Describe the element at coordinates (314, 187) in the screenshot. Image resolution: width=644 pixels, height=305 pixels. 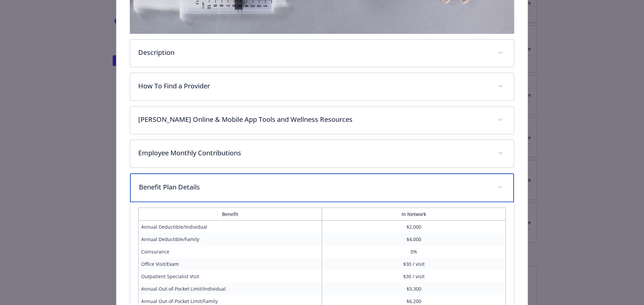
I see `p: Benefit Plan Details` at that location.